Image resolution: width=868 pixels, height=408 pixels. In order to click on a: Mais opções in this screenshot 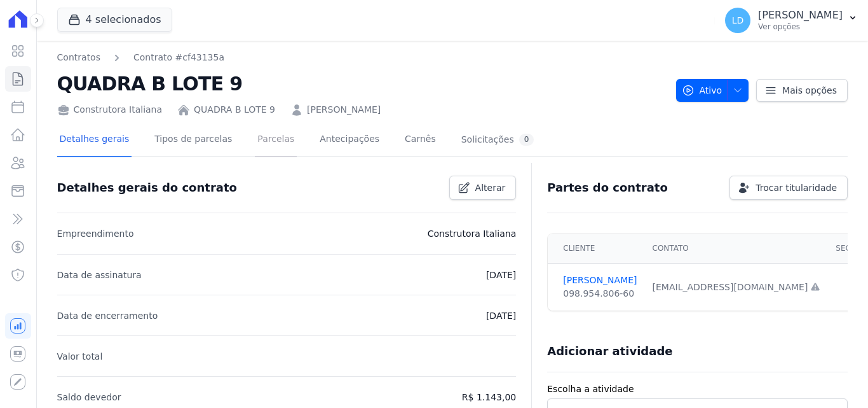, I will do `click(802, 90)`.